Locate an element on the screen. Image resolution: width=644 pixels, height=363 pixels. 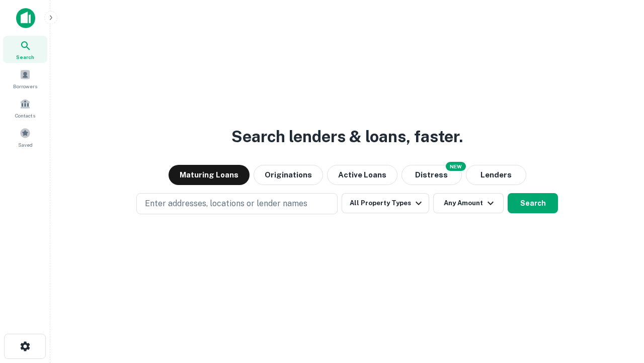
img: capitalize-icon.png is located at coordinates (26, 18).